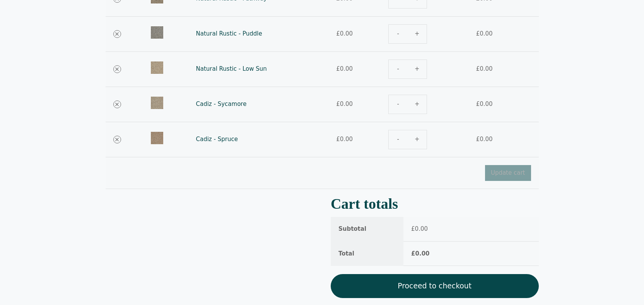 Image resolution: width=644 pixels, height=305 pixels. I want to click on a: Remove Cadiz - Spruce from cart, so click(117, 140).